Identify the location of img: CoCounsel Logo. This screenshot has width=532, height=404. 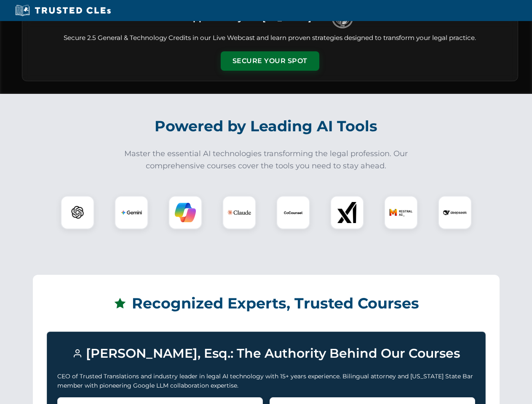
(293, 213).